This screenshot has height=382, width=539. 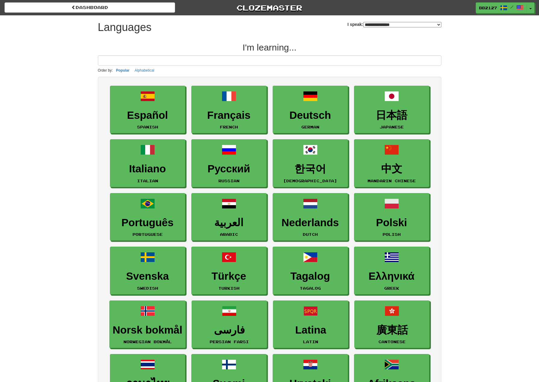 I want to click on small: German, so click(x=310, y=127).